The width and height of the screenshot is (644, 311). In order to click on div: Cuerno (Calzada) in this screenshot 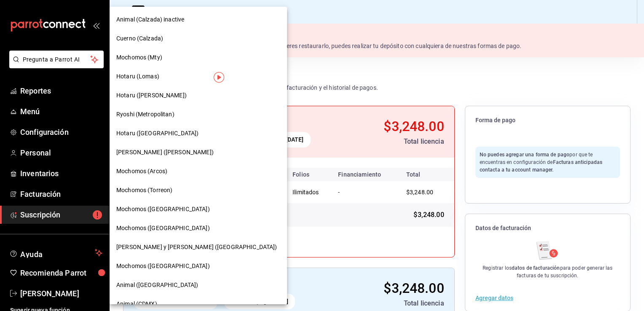, I will do `click(198, 38)`.